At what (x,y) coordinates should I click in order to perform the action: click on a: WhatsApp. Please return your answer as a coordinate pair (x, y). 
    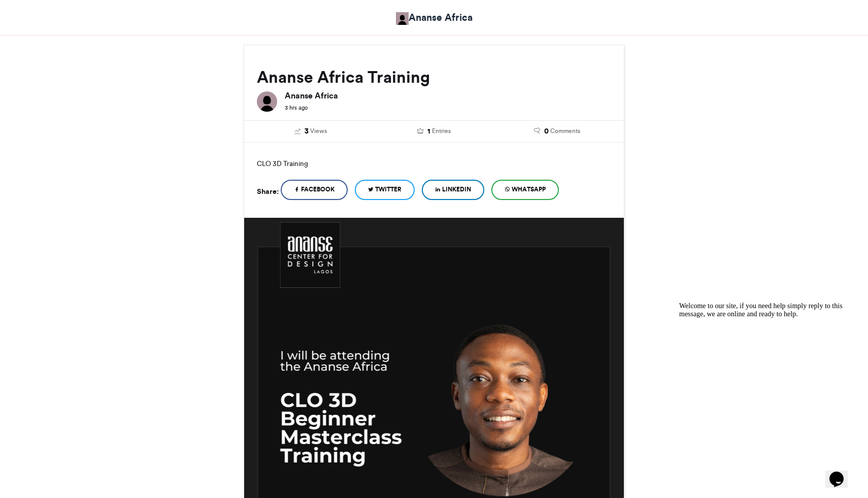
    Looking at the image, I should click on (525, 190).